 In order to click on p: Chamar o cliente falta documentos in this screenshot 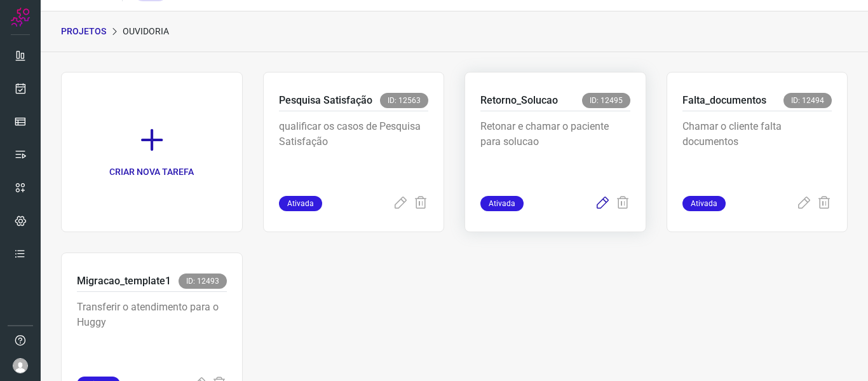, I will do `click(757, 151)`.